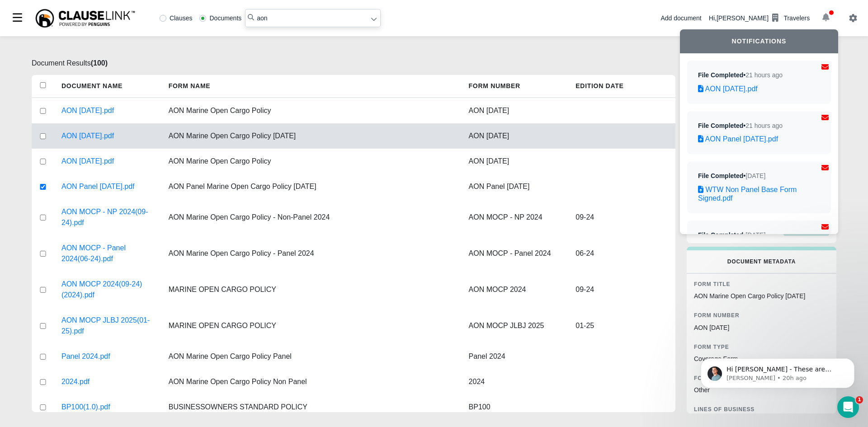 This screenshot has width=868, height=427. Describe the element at coordinates (761, 284) in the screenshot. I see `h6: Form Title` at that location.